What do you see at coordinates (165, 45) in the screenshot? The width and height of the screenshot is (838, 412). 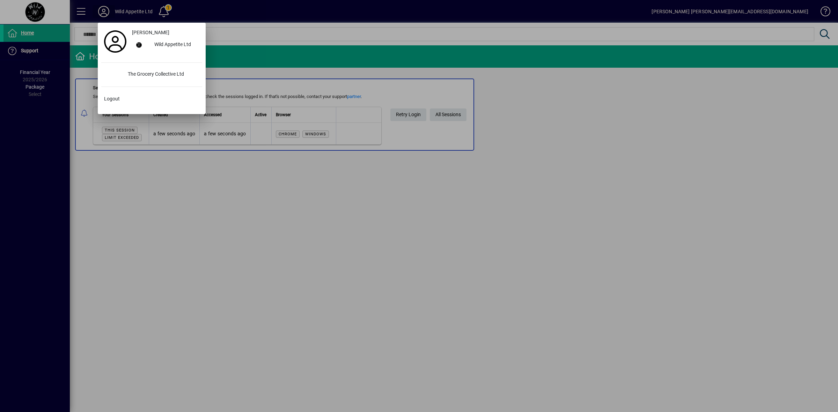 I see `button: Wild Appetite Ltd` at bounding box center [165, 45].